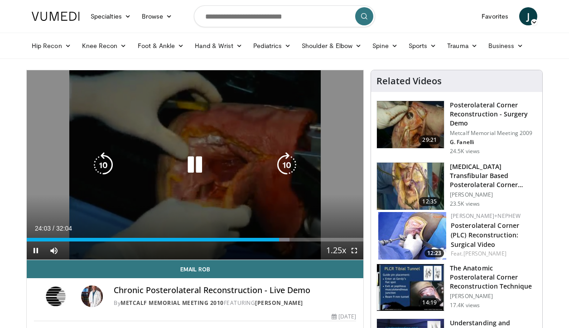  What do you see at coordinates (235, 303) in the screenshot?
I see `div: By FEATURING` at bounding box center [235, 303].